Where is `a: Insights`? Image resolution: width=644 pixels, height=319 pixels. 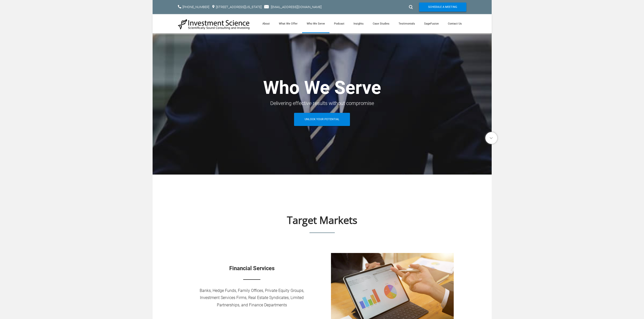
a: Insights is located at coordinates (359, 24).